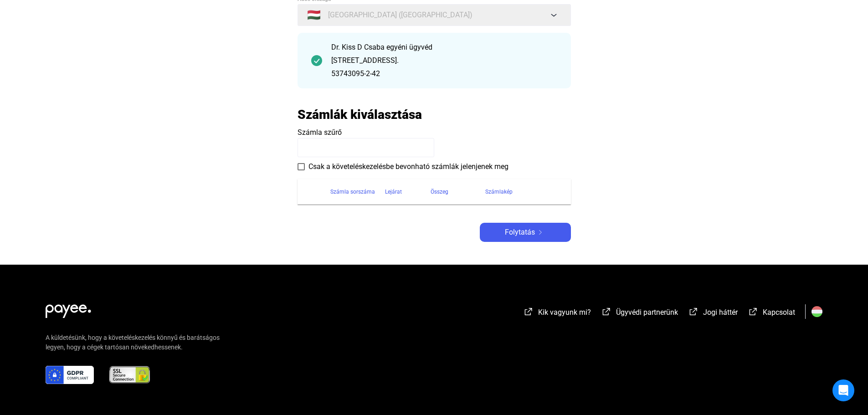 The width and height of the screenshot is (868, 415). Describe the element at coordinates (129, 375) in the screenshot. I see `img: ssl` at that location.